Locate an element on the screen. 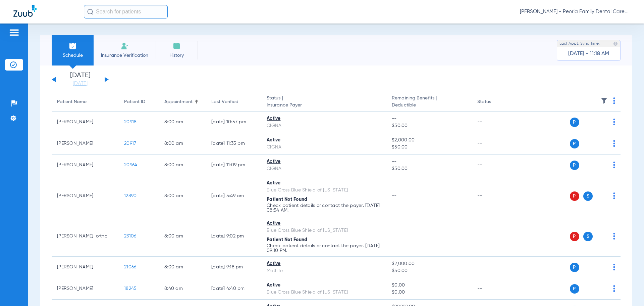 The width and height of the screenshot is (644, 306). span: Insurance Verification is located at coordinates (125, 55).